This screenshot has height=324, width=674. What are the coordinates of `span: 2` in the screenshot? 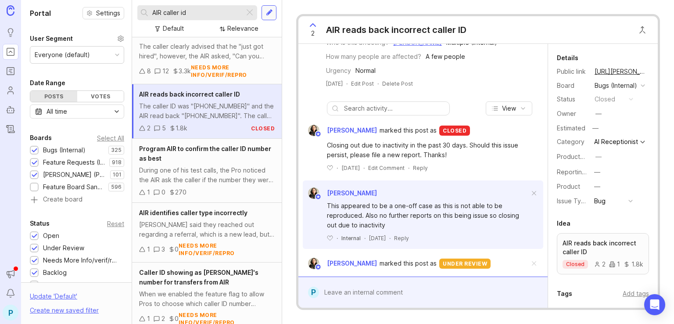 It's located at (313, 33).